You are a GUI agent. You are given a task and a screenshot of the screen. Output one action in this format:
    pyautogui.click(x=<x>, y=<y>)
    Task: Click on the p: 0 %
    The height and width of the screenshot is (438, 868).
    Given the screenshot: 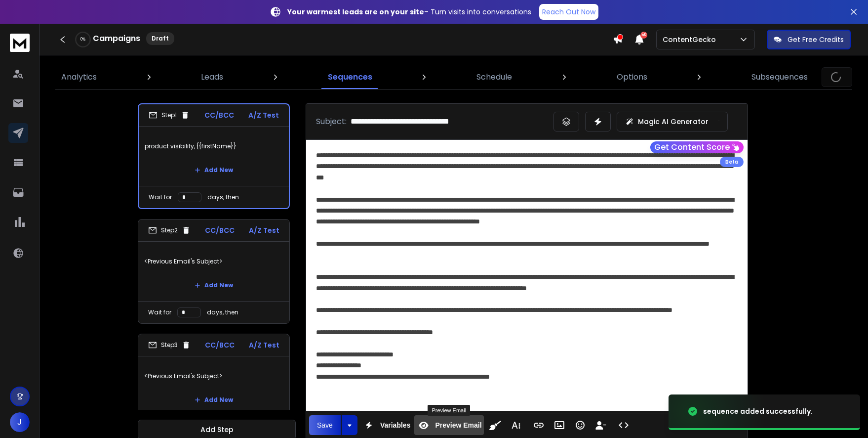 What is the action you would take?
    pyautogui.click(x=83, y=40)
    